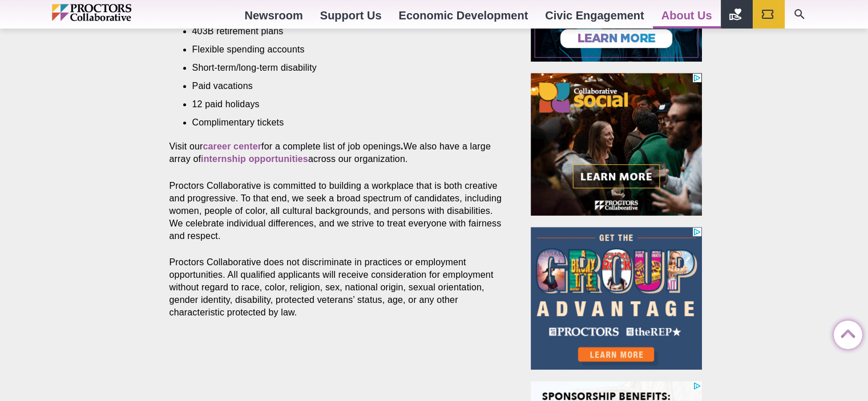 The image size is (868, 401). I want to click on li: Paid vacations, so click(340, 86).